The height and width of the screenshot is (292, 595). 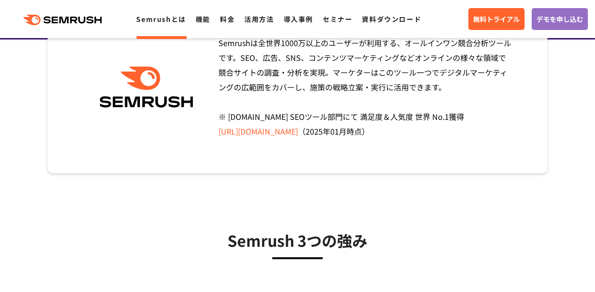 I want to click on a: 活用方法, so click(x=259, y=19).